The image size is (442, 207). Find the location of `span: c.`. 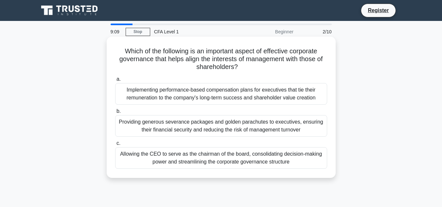

span: c. is located at coordinates (118, 143).